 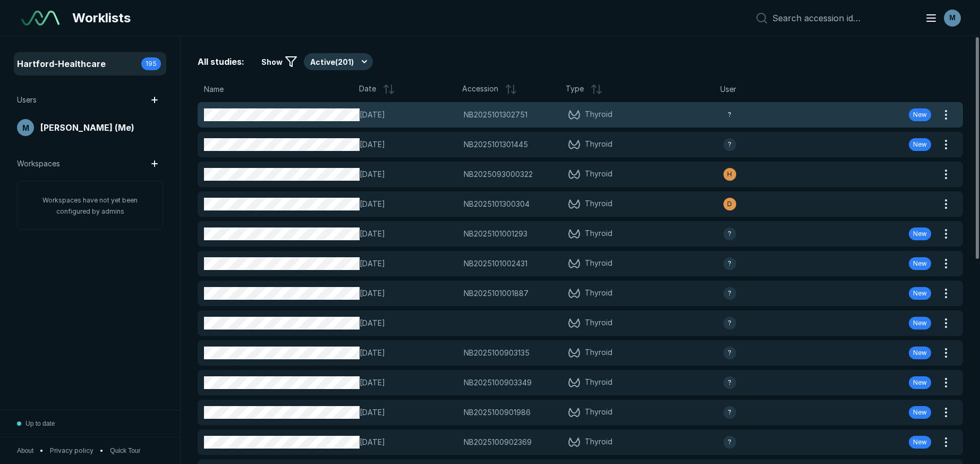 I want to click on span: Type, so click(x=575, y=90).